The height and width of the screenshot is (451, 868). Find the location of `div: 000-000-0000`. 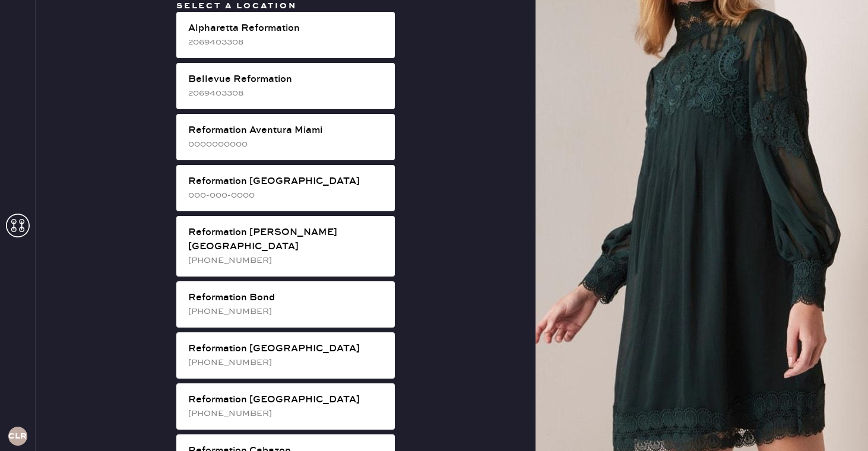

div: 000-000-0000 is located at coordinates (287, 195).